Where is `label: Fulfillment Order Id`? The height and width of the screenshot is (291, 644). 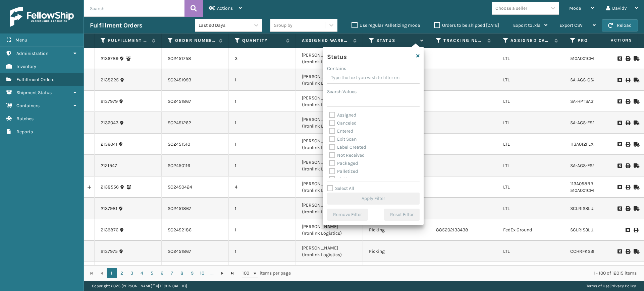
label: Fulfillment Order Id is located at coordinates (128, 41).